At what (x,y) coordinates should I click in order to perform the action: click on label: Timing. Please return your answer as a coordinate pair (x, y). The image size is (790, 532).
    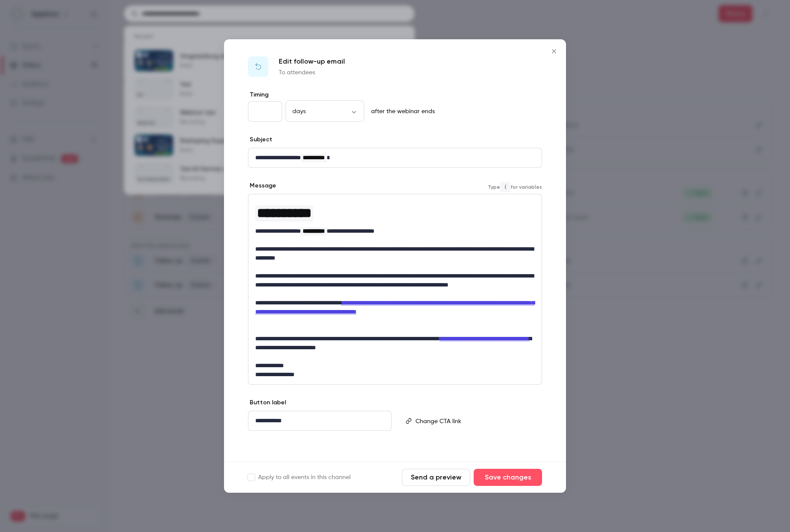
    Looking at the image, I should click on (395, 95).